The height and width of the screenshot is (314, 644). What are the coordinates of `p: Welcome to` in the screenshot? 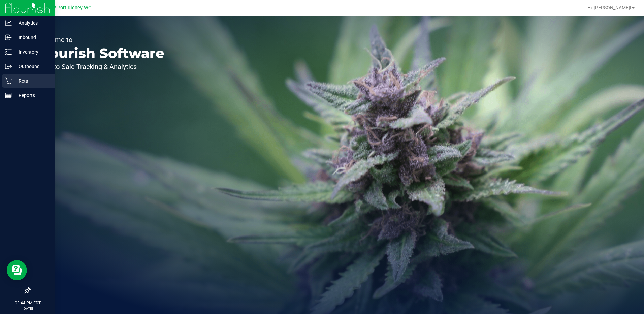 It's located at (101, 40).